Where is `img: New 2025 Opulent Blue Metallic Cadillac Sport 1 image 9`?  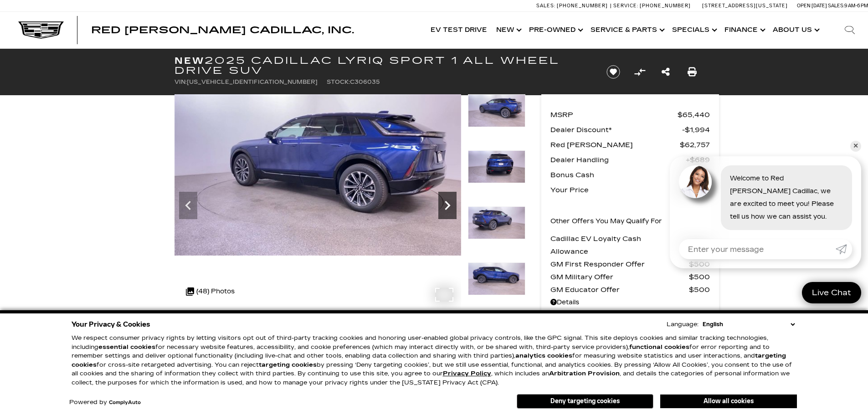 img: New 2025 Opulent Blue Metallic Cadillac Sport 1 image 9 is located at coordinates (497, 278).